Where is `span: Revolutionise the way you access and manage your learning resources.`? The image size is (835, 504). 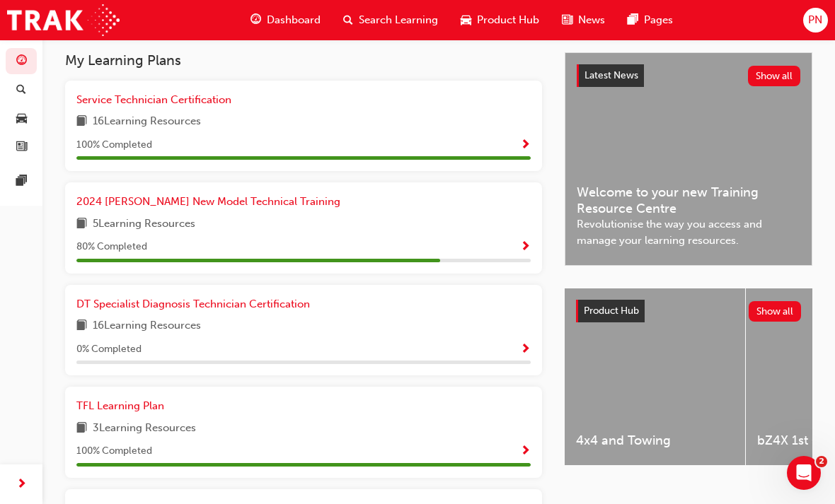 span: Revolutionise the way you access and manage your learning resources. is located at coordinates (688, 232).